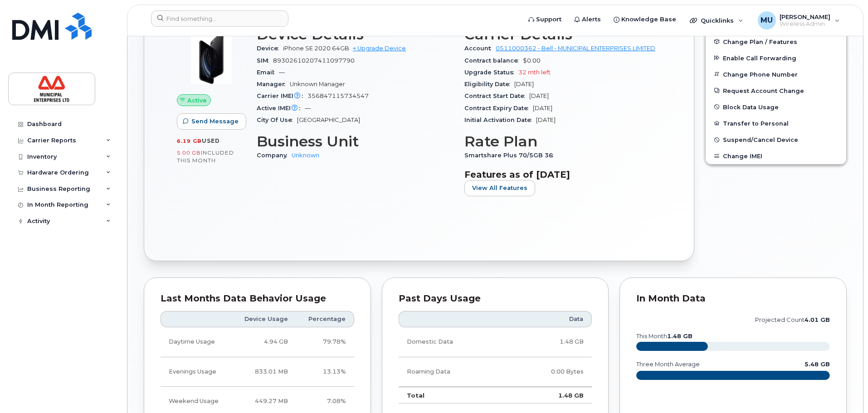 The width and height of the screenshot is (868, 413). Describe the element at coordinates (205, 156) in the screenshot. I see `span: included this month` at that location.